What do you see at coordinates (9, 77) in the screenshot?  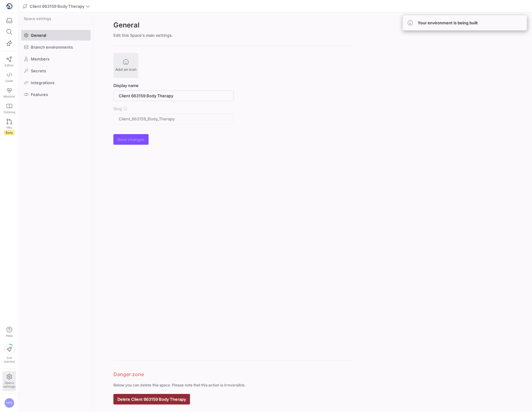 I see `a: Code` at bounding box center [9, 77].